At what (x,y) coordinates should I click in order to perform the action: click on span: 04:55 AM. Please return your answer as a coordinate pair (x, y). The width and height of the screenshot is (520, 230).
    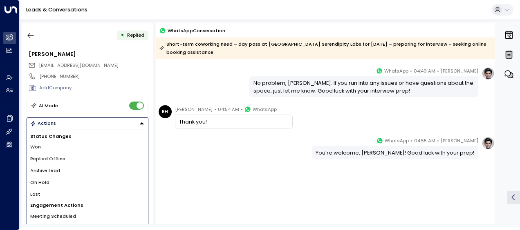
    Looking at the image, I should click on (425, 141).